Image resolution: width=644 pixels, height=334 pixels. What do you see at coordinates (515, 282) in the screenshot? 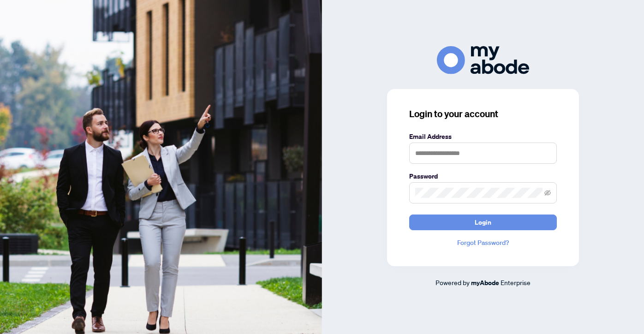
I see `span: Enterprise` at bounding box center [515, 282].